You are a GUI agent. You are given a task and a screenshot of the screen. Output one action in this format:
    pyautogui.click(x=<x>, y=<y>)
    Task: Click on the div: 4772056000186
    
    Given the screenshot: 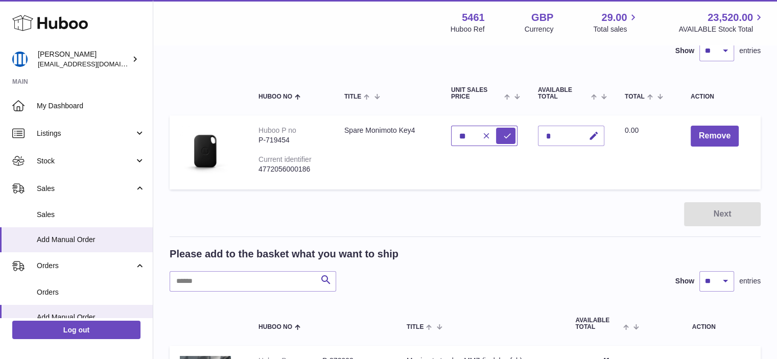 What is the action you would take?
    pyautogui.click(x=291, y=169)
    